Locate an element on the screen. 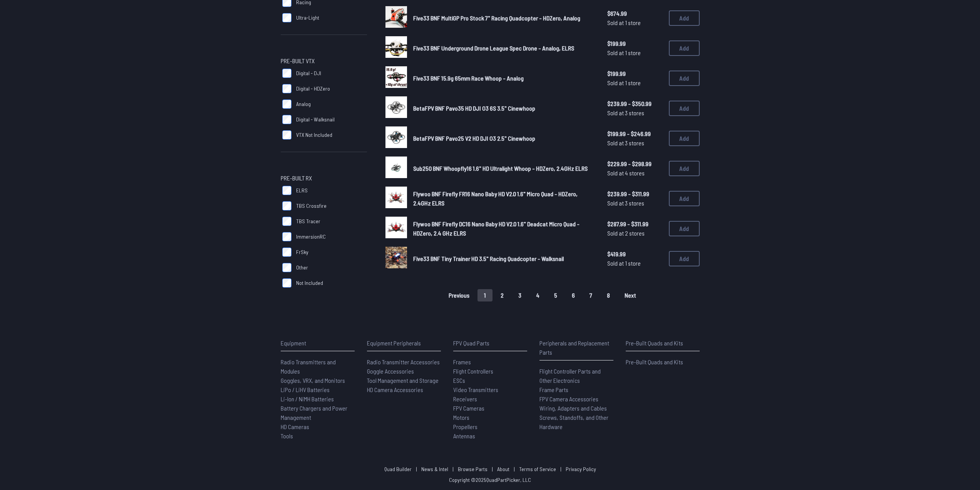  span: Ultra-Light is located at coordinates (308, 18).